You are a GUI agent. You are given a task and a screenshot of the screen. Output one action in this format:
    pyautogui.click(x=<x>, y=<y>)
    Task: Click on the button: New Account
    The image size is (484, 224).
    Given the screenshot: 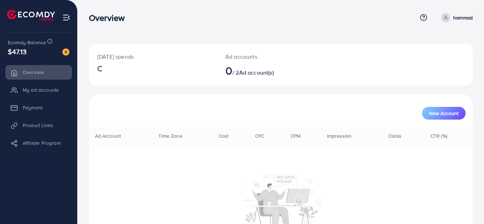 What is the action you would take?
    pyautogui.click(x=444, y=113)
    